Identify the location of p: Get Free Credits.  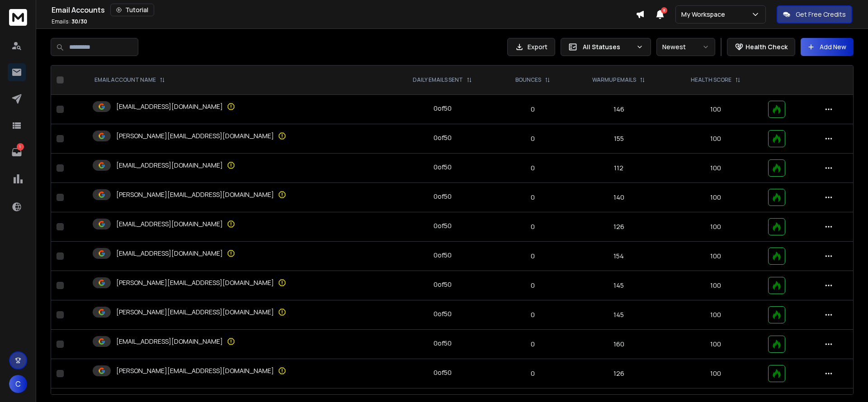
(820, 14).